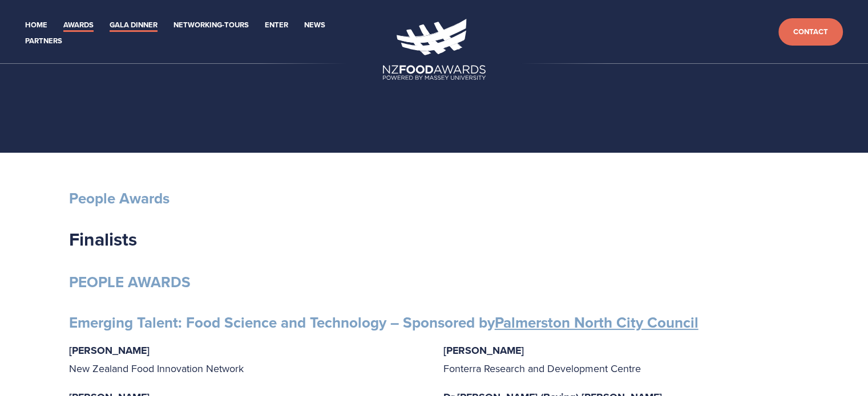  What do you see at coordinates (133, 25) in the screenshot?
I see `a: Gala Dinner` at bounding box center [133, 25].